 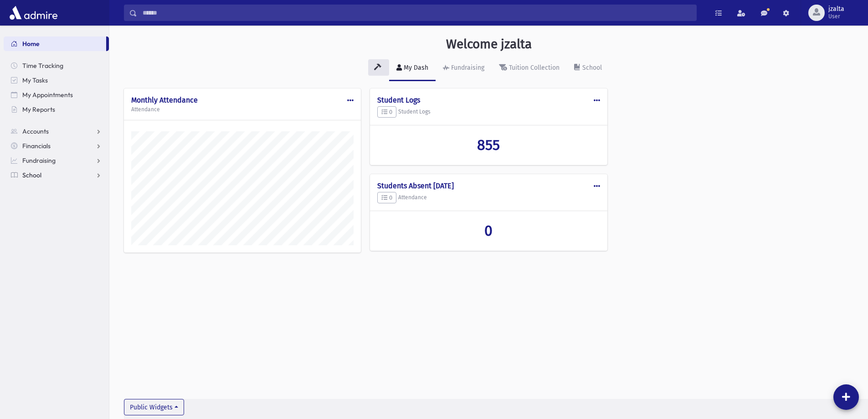 What do you see at coordinates (31, 44) in the screenshot?
I see `span: Home` at bounding box center [31, 44].